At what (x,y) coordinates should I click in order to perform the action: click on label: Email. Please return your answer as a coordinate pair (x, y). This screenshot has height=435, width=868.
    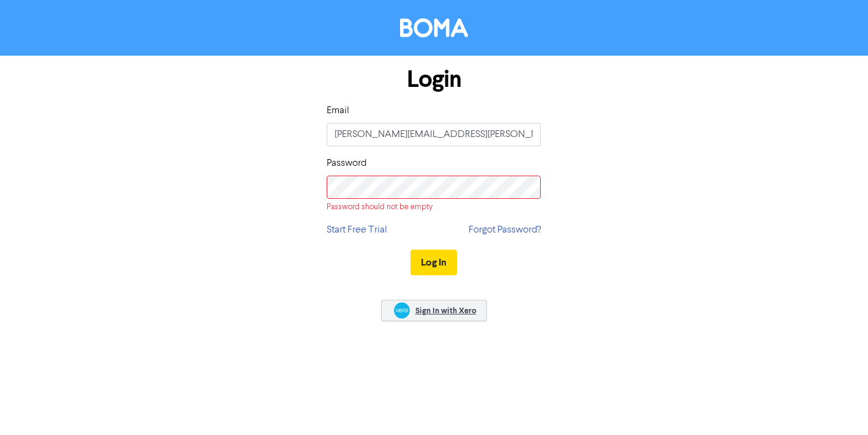
    Looking at the image, I should click on (337, 110).